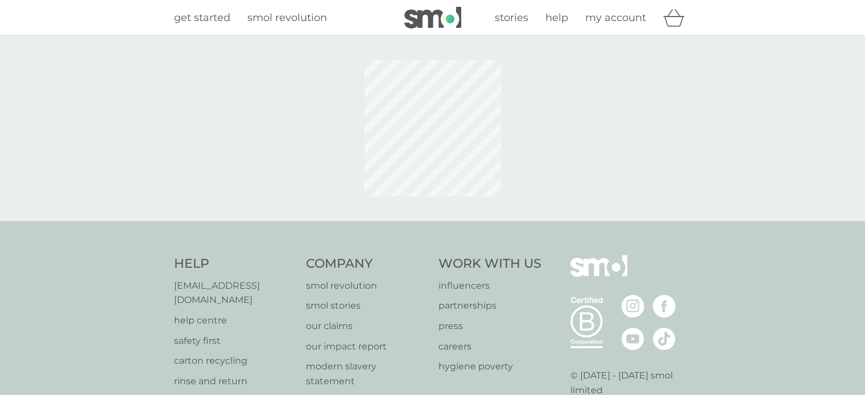  What do you see at coordinates (664, 307) in the screenshot?
I see `img: visit the smol Facebook page` at bounding box center [664, 307].